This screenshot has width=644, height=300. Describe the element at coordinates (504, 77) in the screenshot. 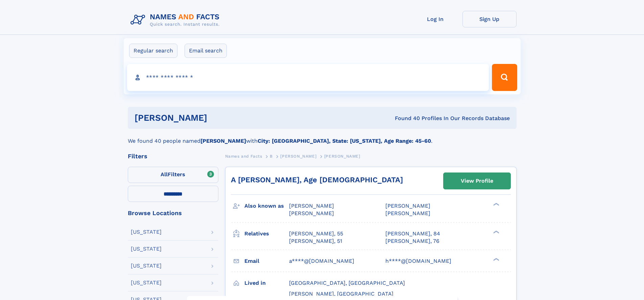

I see `button: Search Button` at that location.